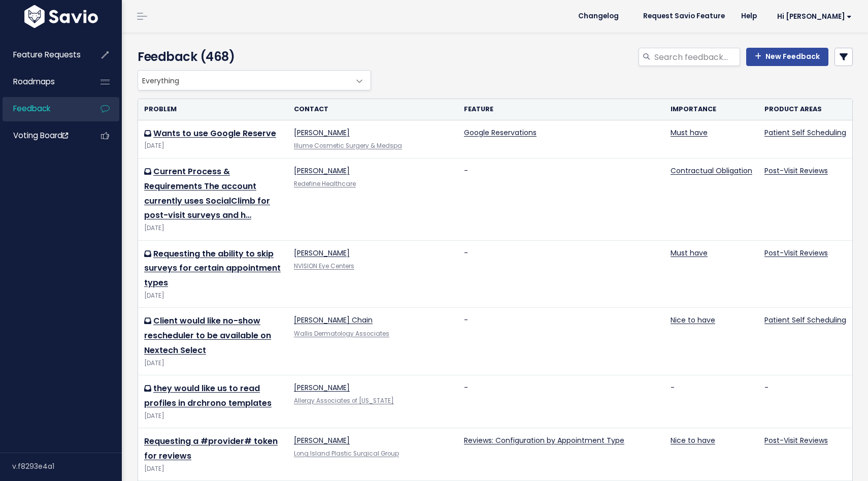  What do you see at coordinates (544, 440) in the screenshot?
I see `a: Reviews: Configuration by Appointment Type` at bounding box center [544, 440].